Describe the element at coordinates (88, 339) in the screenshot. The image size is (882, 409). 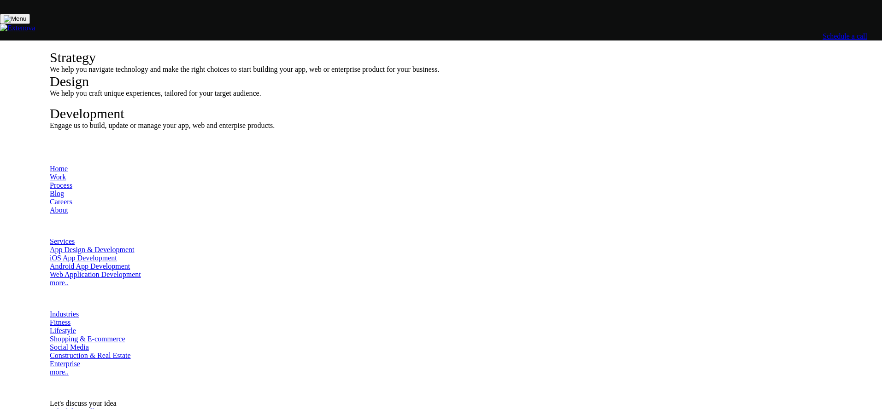
I see `a: Shopping & E-commerce` at that location.